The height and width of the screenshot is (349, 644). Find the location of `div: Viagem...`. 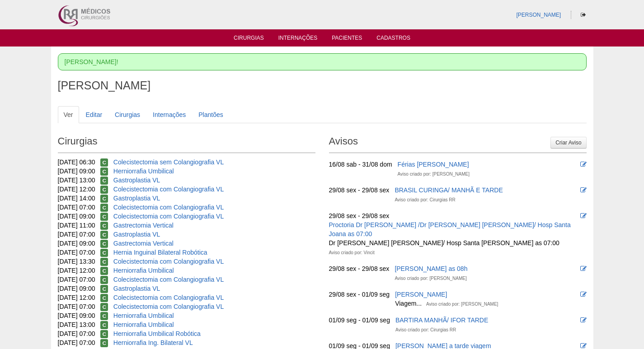

div: Viagem... is located at coordinates (408, 304).